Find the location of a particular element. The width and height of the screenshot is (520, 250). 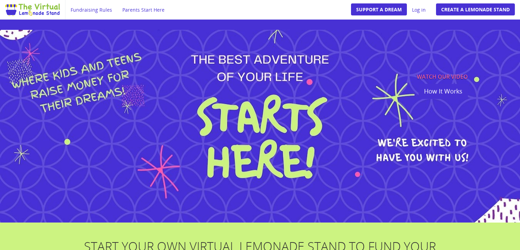

a: Create a Lemonade Stand is located at coordinates (476, 9).